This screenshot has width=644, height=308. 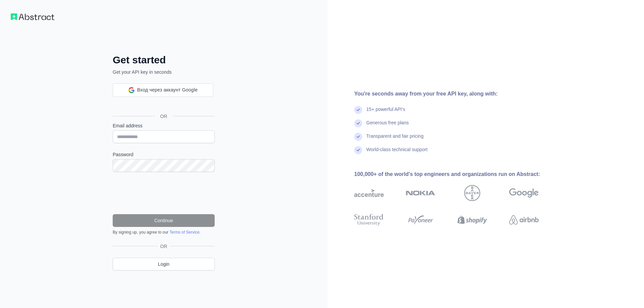 I want to click on div: You're seconds away from your free API key, along with:, so click(x=457, y=94).